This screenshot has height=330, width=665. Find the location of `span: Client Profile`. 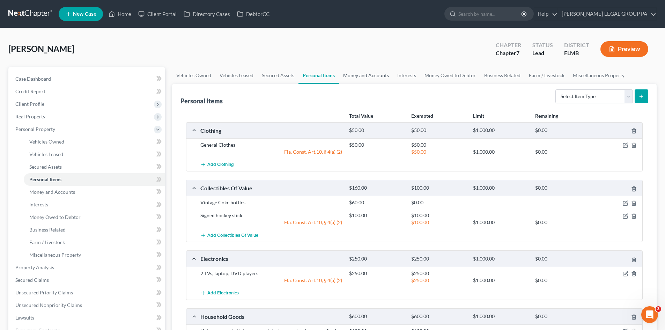

span: Client Profile is located at coordinates (30, 104).